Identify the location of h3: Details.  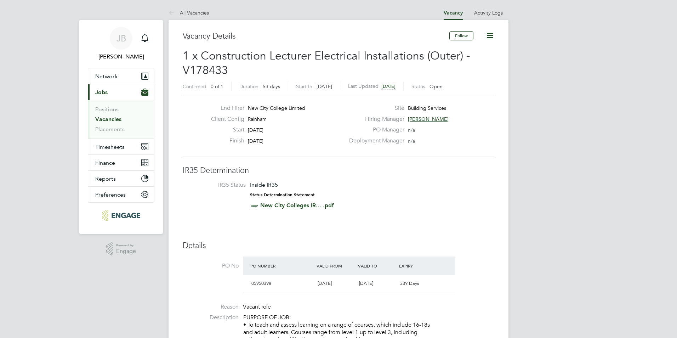
(338, 245).